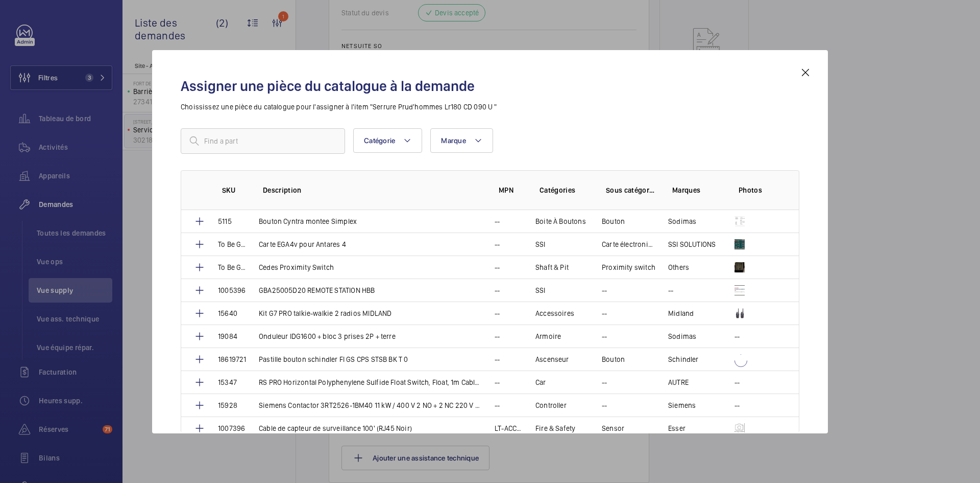 The height and width of the screenshot is (483, 980). I want to click on p: SSI SOLUTIONS, so click(691, 244).